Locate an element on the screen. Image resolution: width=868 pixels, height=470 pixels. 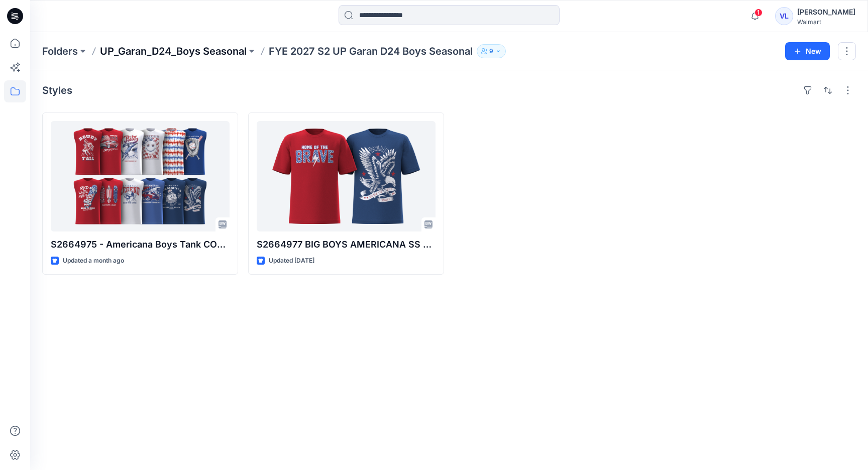
h4: Styles is located at coordinates (57, 90).